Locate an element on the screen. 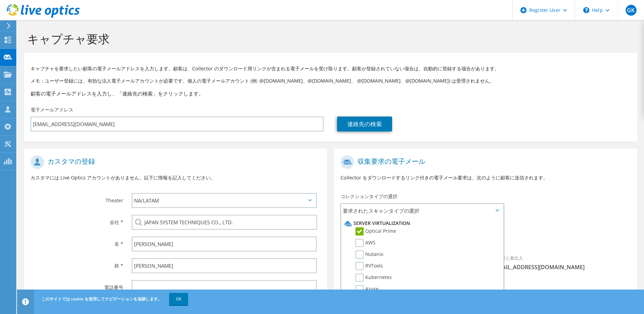 The width and height of the screenshot is (644, 314). div: 要求済みのコレクション is located at coordinates (485, 234).